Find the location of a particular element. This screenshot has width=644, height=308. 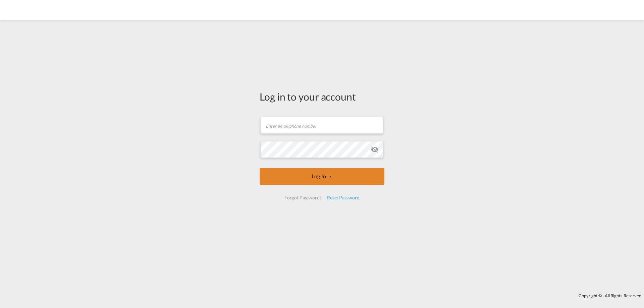

md-icon: icon-eye-off is located at coordinates (374, 150).